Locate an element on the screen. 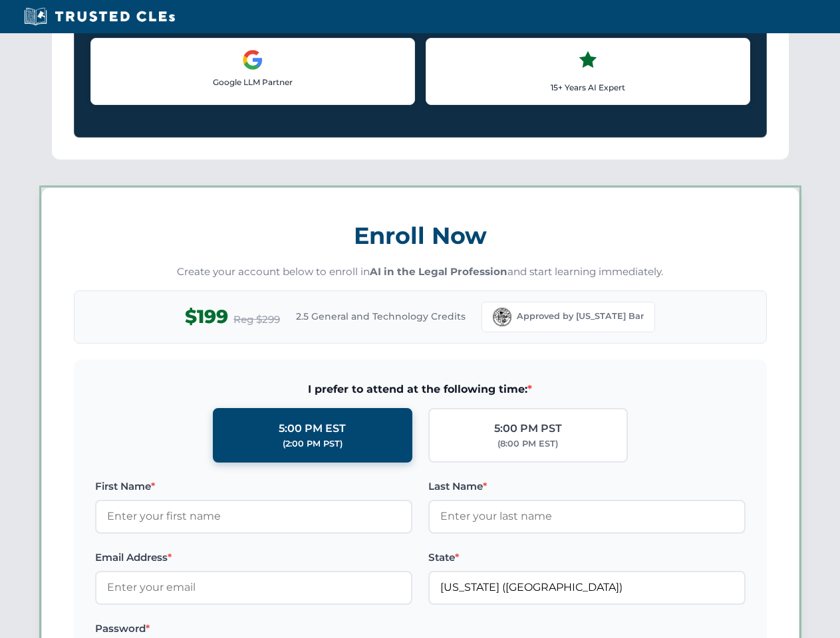  div: 5:00 PM EST is located at coordinates (312, 428).